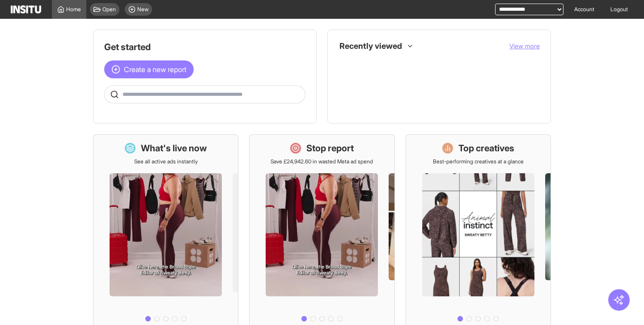 This screenshot has height=325, width=644. I want to click on button: View more, so click(525, 46).